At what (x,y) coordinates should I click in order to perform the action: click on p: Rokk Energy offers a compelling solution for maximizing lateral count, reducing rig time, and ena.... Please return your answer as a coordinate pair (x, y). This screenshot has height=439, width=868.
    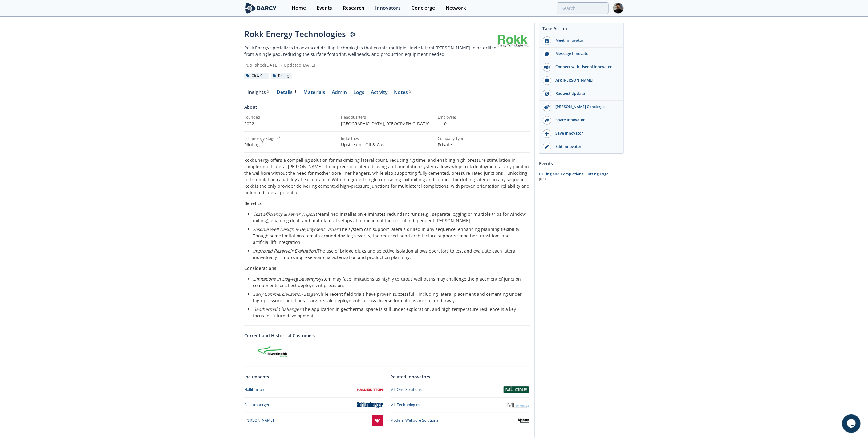
    Looking at the image, I should click on (387, 176).